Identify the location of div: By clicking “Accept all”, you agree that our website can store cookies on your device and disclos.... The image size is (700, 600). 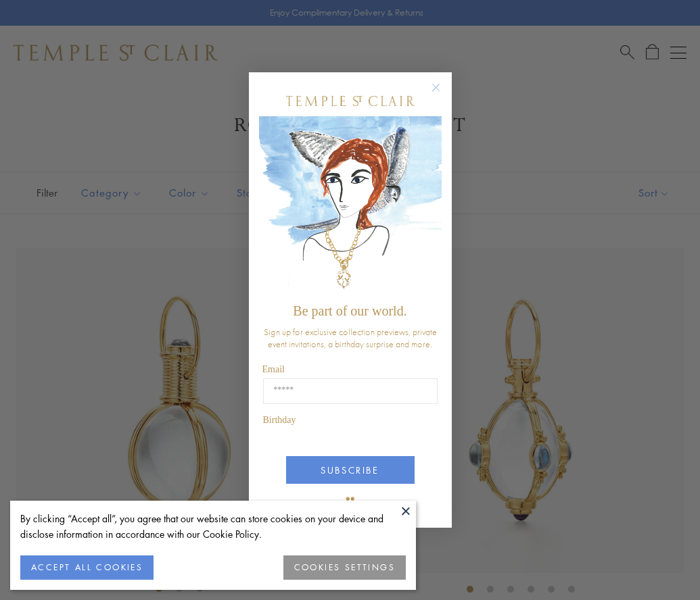
(213, 527).